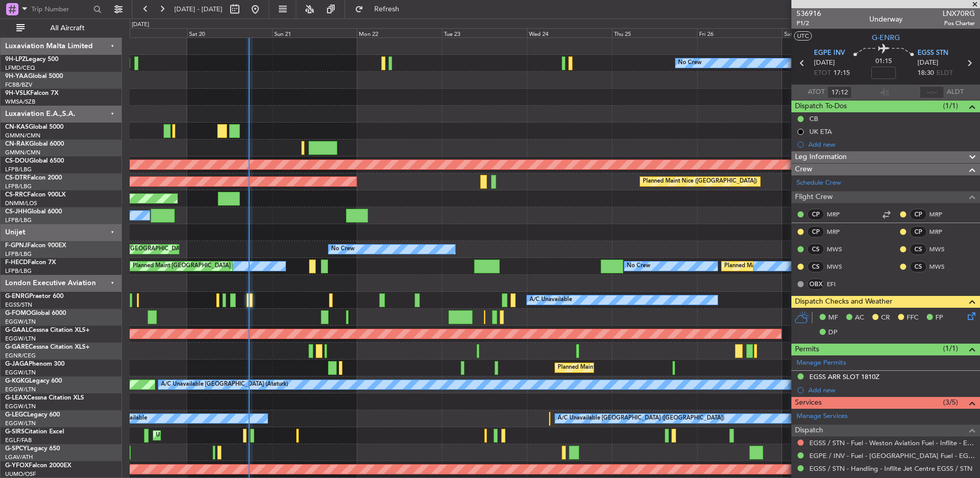  Describe the element at coordinates (833, 318) in the screenshot. I see `span: MF` at that location.